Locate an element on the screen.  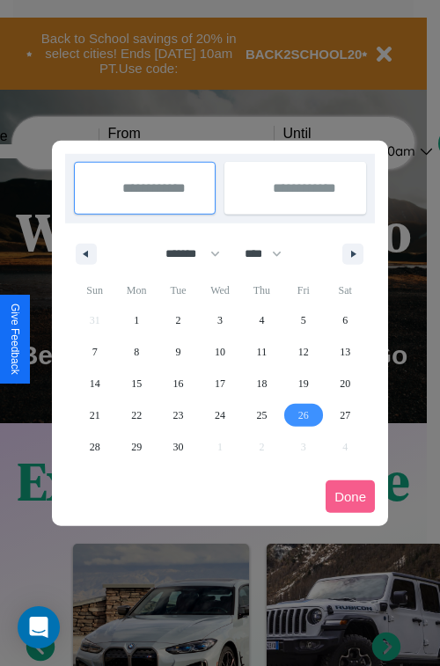
button: 27 is located at coordinates (345, 415).